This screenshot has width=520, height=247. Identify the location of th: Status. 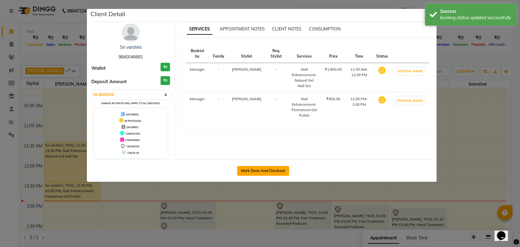
(382, 54).